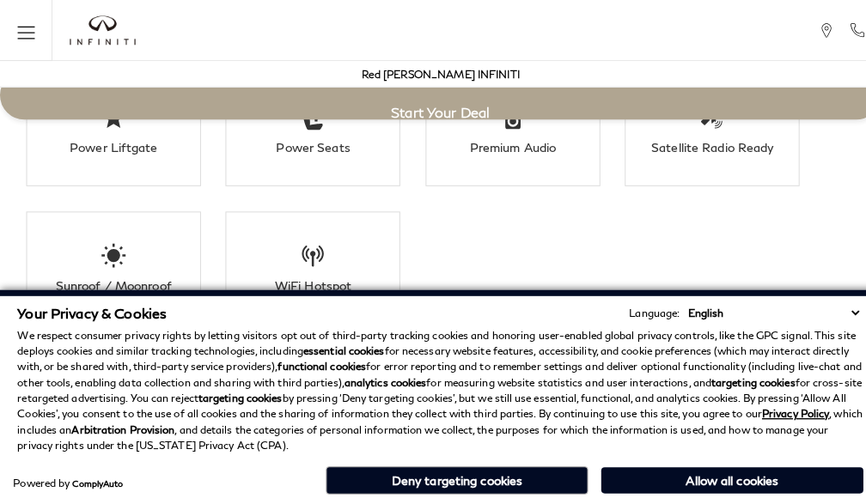 The height and width of the screenshot is (498, 866). I want to click on select: Language Select, so click(761, 308).